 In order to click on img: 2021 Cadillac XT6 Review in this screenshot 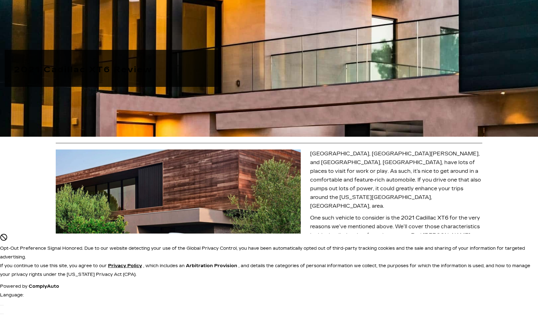, I will do `click(178, 229)`.